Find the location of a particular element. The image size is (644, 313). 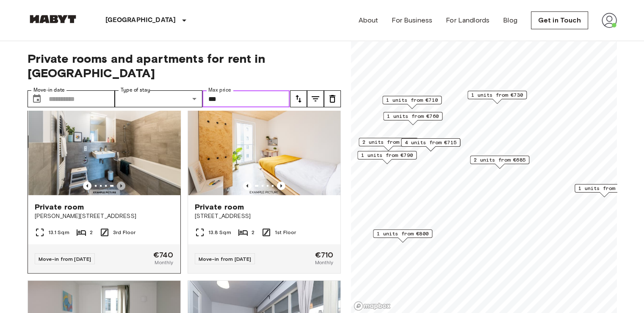

span: 2 units from €685 is located at coordinates (500, 160).